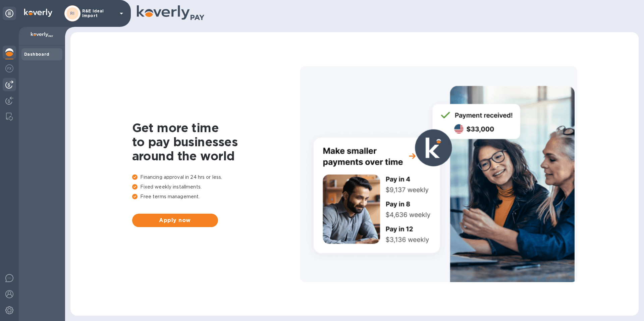 The image size is (644, 321). Describe the element at coordinates (216, 142) in the screenshot. I see `h1: Get more time to pay businesses around the world` at that location.